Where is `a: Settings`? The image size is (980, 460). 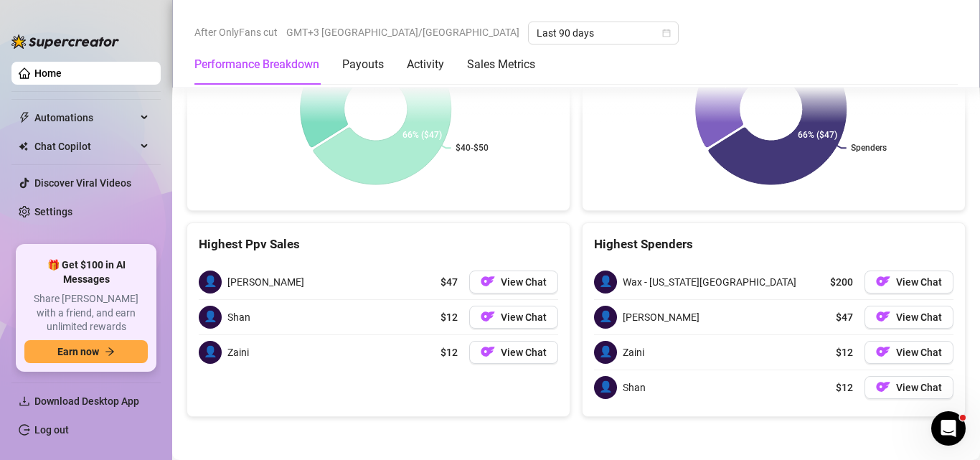 a: Settings is located at coordinates (53, 212).